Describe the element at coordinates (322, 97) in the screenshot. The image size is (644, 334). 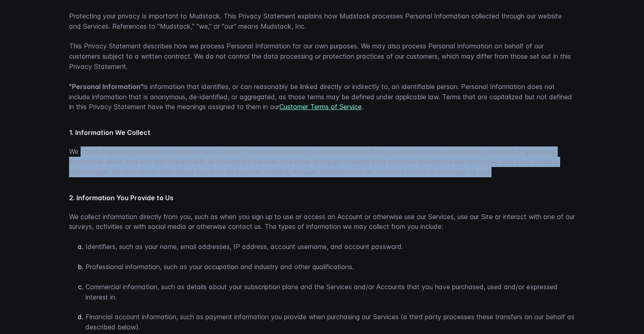
I see `p: is information that identifies, or can reasonably be linked directly or indirectly to, an identif...` at that location.